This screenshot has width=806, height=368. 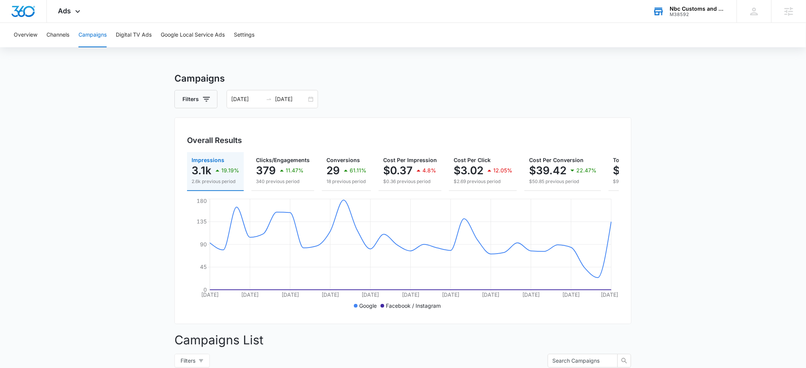 I want to click on p: 4.8%, so click(x=429, y=170).